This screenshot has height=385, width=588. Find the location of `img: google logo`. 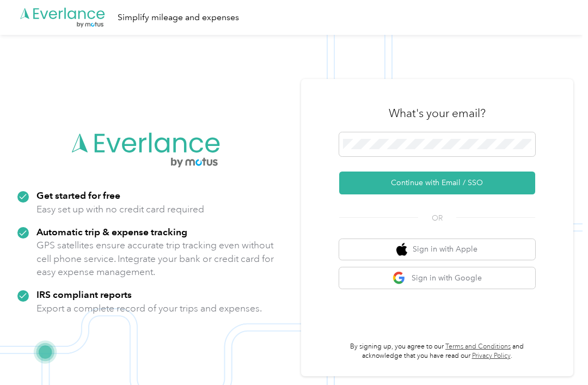

img: google logo is located at coordinates (399, 278).